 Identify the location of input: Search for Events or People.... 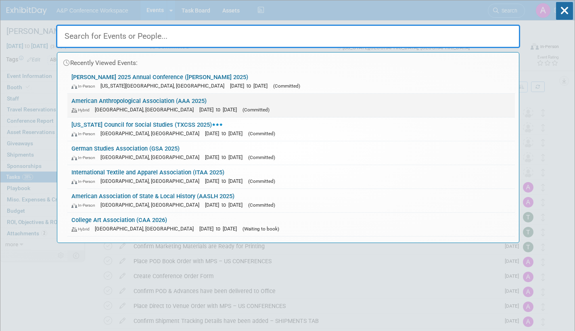
(288, 36).